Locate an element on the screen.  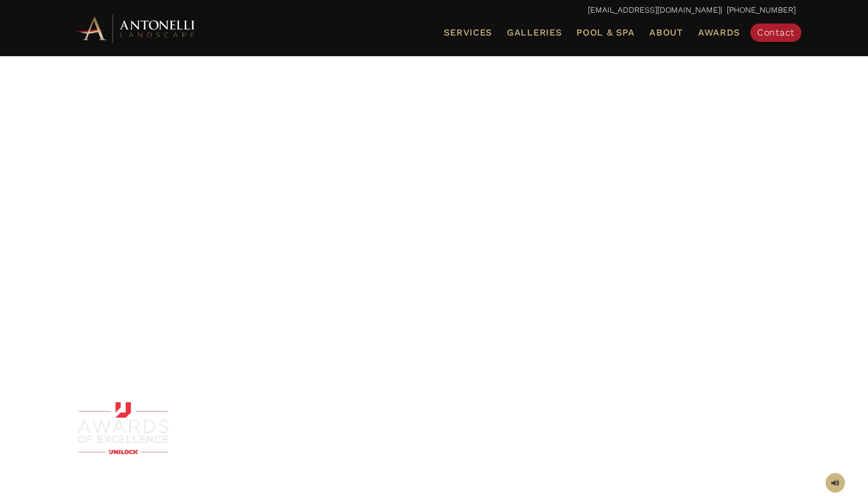
span: Services is located at coordinates (468, 32).